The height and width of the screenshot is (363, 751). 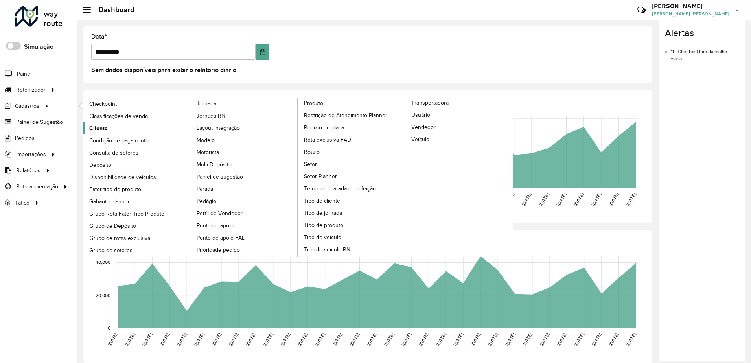 What do you see at coordinates (221, 238) in the screenshot?
I see `span: Ponto de apoio FAD` at bounding box center [221, 238].